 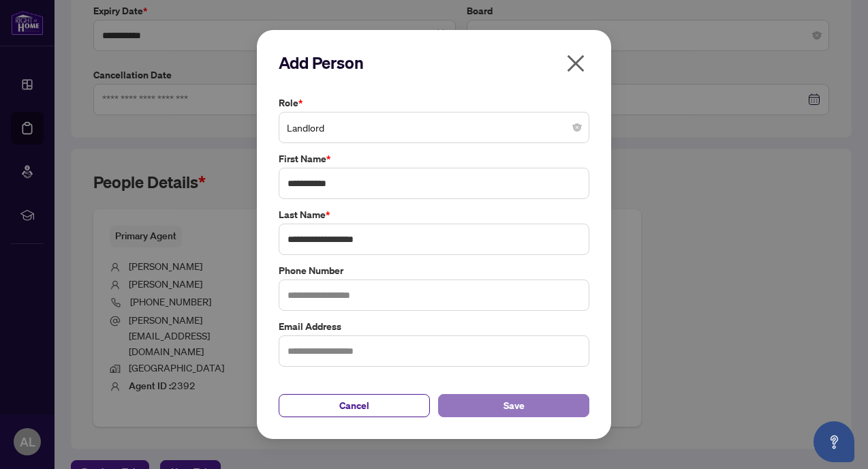 What do you see at coordinates (575, 64) in the screenshot?
I see `span: close` at bounding box center [575, 64].